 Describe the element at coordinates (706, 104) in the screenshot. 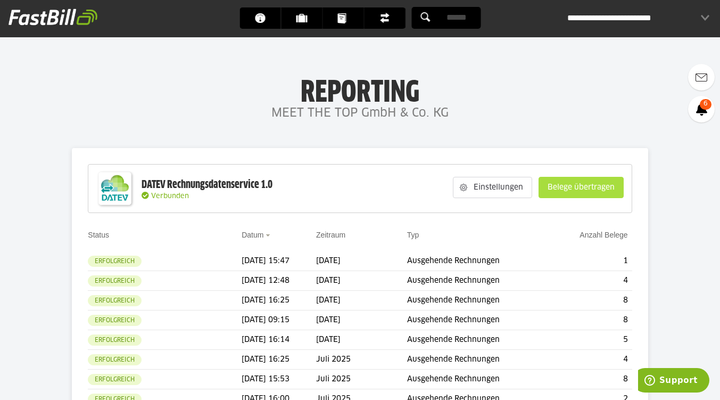

I see `span: 6` at that location.